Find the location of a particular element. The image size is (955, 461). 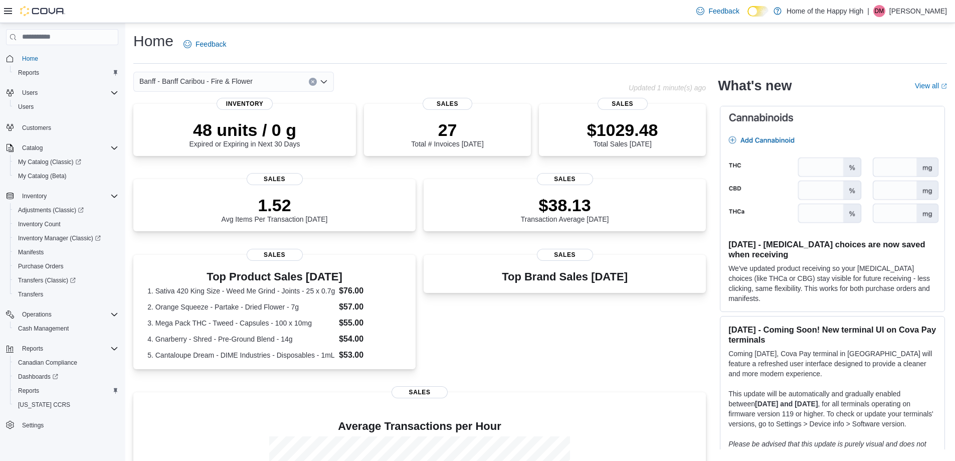

dt: 1. Sativa 420 King Size - Weed Me Grind - Joints - 25 x 0.7g is located at coordinates (241, 291).